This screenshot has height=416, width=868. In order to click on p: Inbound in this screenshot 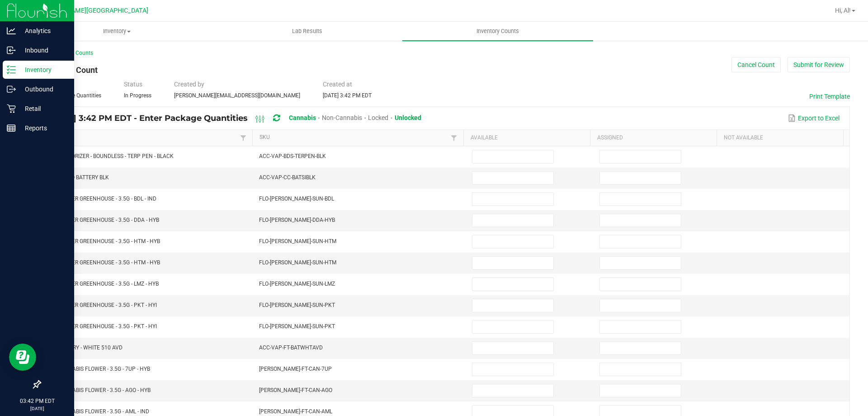, I will do `click(43, 50)`.